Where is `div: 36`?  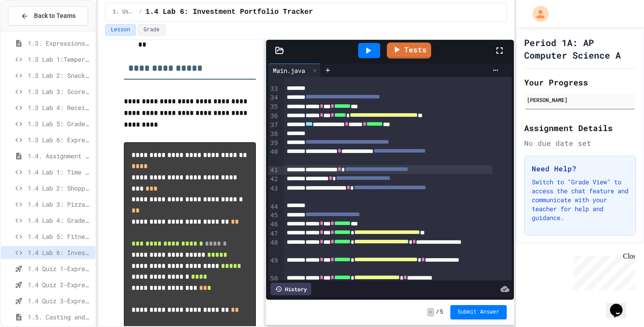
div: 36 is located at coordinates (274, 116).